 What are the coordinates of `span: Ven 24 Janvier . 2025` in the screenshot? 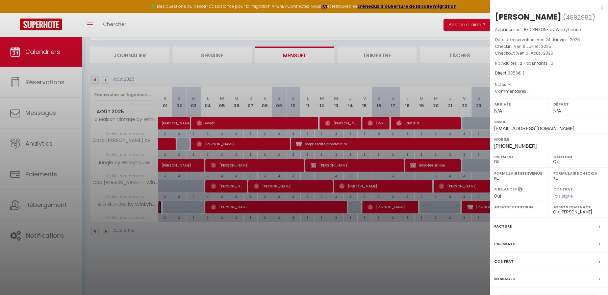 It's located at (558, 39).